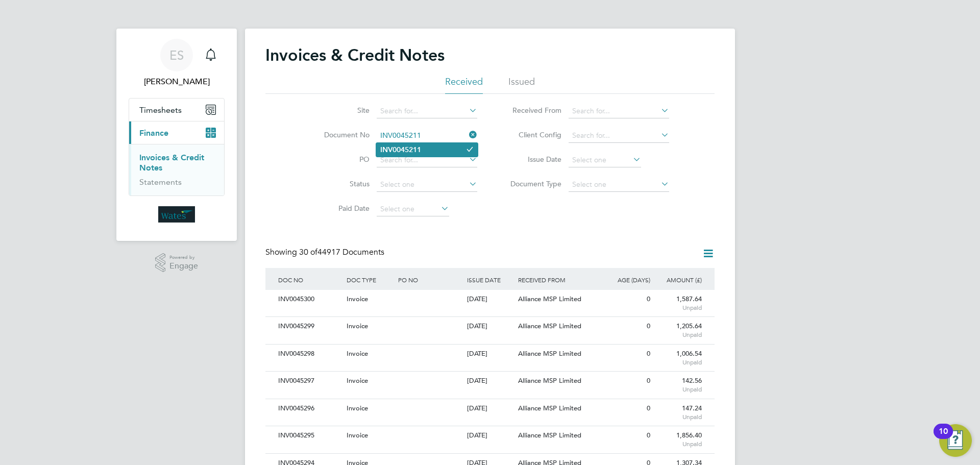 The image size is (980, 465). Describe the element at coordinates (325, 252) in the screenshot. I see `div: Showing` at that location.